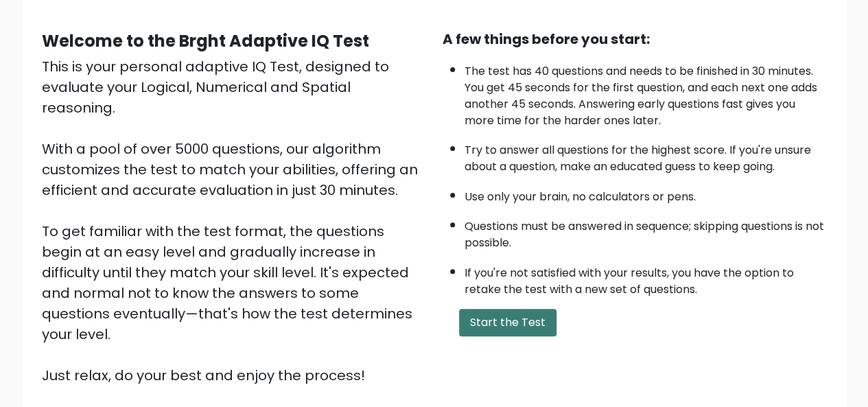  Describe the element at coordinates (646, 194) in the screenshot. I see `li: Use only your brain, no calculators or pens.` at that location.